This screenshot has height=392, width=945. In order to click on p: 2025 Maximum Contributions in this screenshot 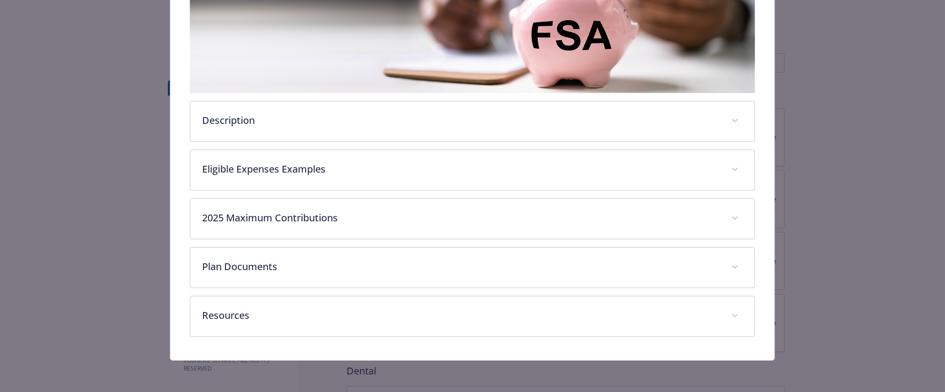, I will do `click(460, 218)`.